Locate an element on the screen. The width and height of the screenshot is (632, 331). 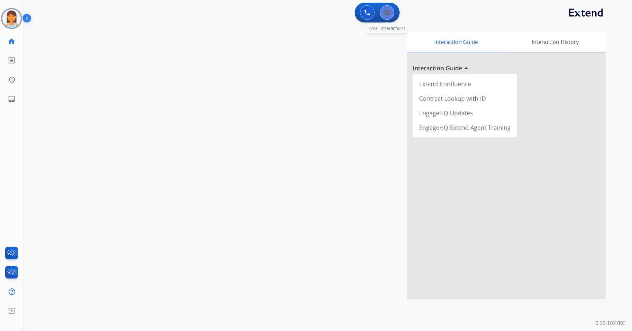
div: Interaction History is located at coordinates (555, 42).